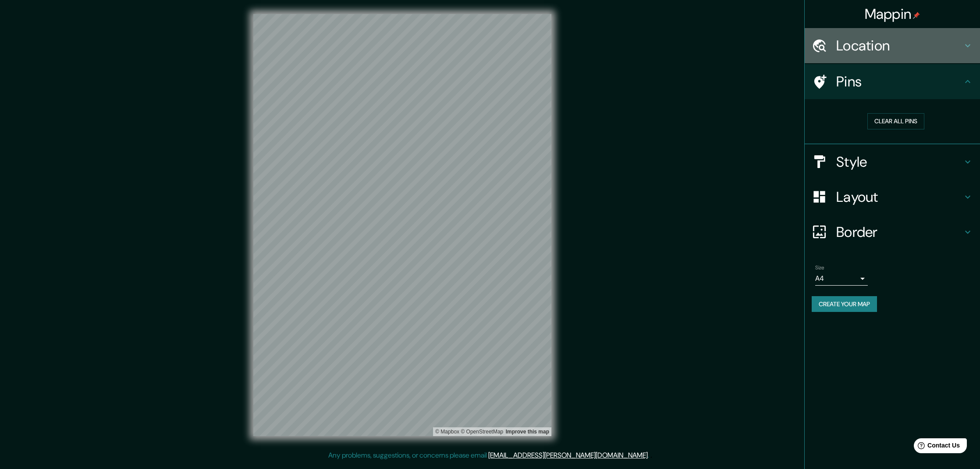  What do you see at coordinates (896, 121) in the screenshot?
I see `button: Clear all pins` at bounding box center [896, 121].